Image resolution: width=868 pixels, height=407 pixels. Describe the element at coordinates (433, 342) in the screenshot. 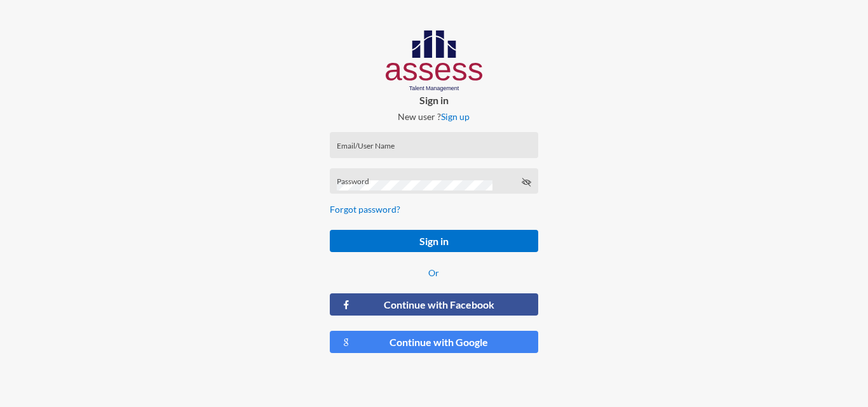

I see `button: Continue with Google` at that location.